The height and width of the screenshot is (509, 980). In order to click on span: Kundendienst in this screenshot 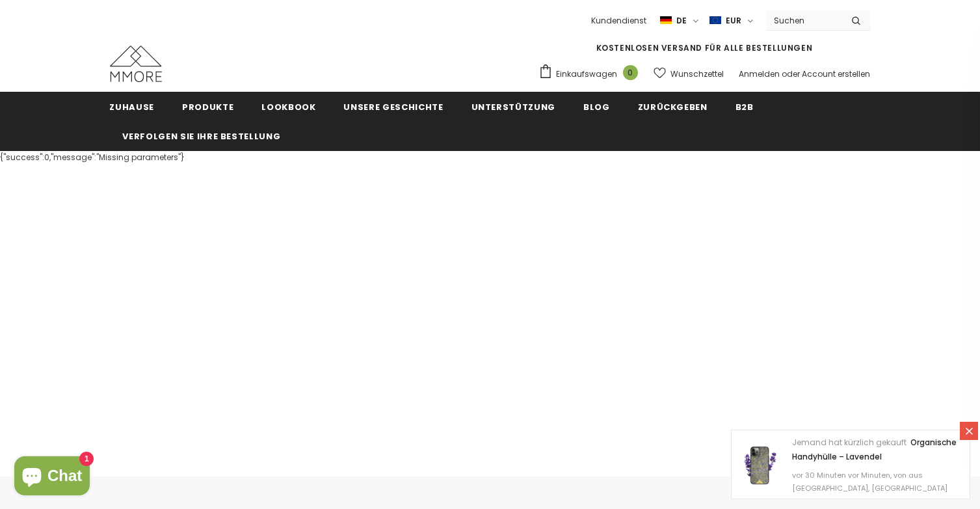, I will do `click(619, 20)`.